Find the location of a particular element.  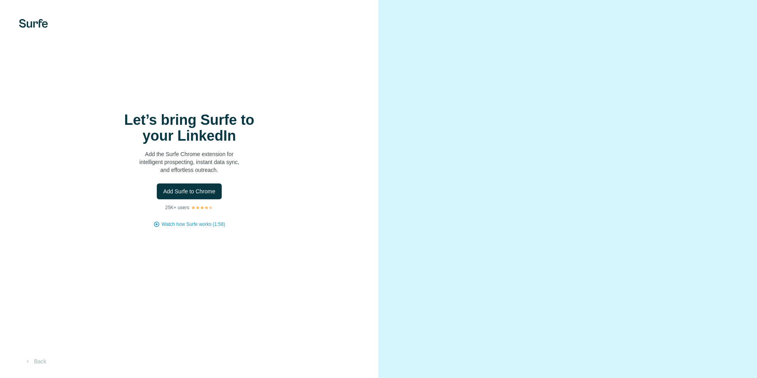

span: Add Surfe to Chrome is located at coordinates (189, 191).